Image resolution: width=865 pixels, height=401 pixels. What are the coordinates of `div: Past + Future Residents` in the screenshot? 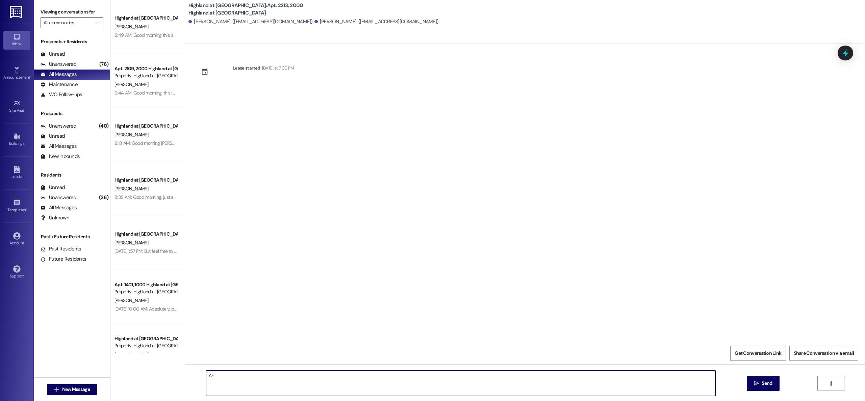 It's located at (72, 237).